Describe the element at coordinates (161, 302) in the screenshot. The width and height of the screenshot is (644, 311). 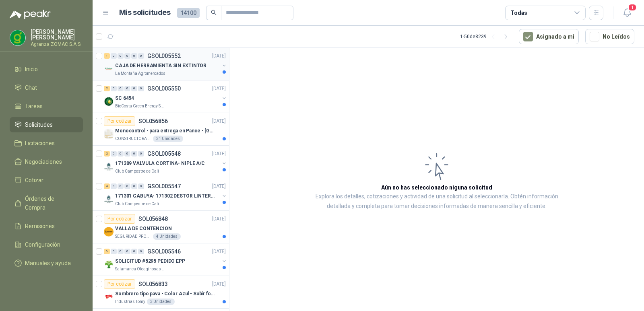
I see `div: 3 Unidades` at that location.